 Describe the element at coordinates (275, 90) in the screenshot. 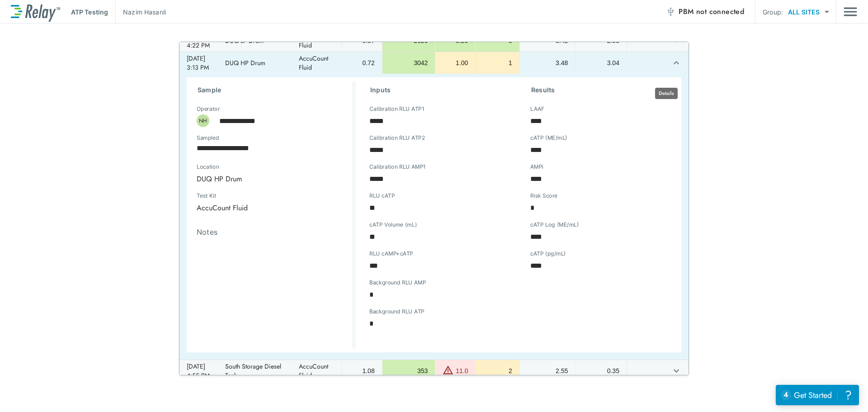

I see `h3: Sample` at that location.